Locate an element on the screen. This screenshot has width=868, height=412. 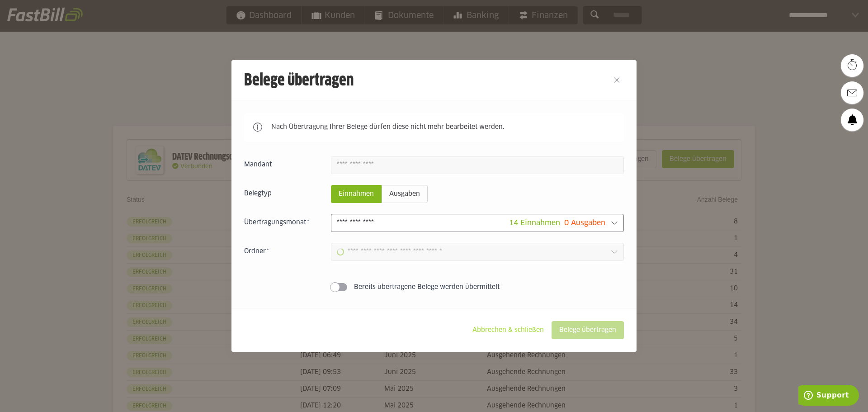
span: 0 Ausgaben is located at coordinates (584, 223).